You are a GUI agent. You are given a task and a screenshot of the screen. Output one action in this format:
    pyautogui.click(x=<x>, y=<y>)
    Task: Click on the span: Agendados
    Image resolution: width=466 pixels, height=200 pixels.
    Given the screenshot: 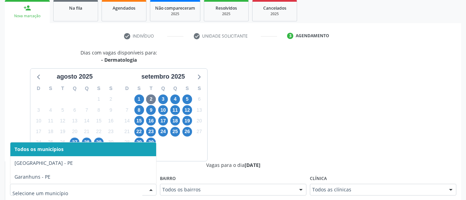 What is the action you would take?
    pyautogui.click(x=124, y=8)
    